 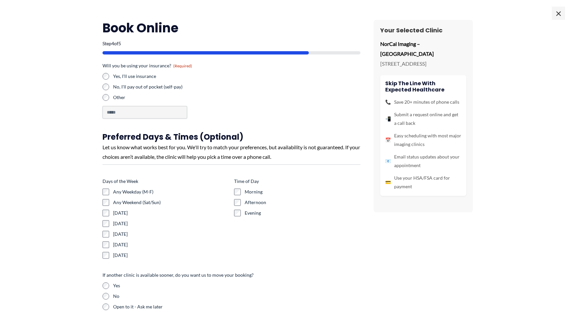 What do you see at coordinates (171, 76) in the screenshot?
I see `label: Yes, I'll use insurance` at bounding box center [171, 76].